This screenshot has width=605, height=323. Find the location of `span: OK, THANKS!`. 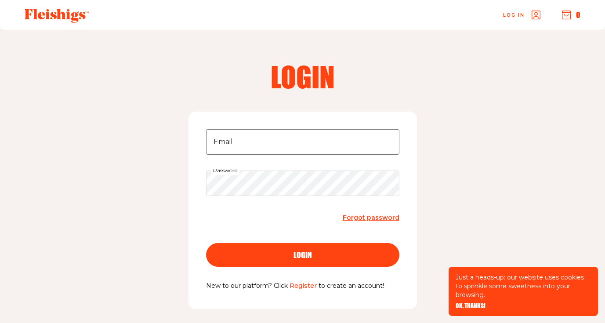

span: OK, THANKS! is located at coordinates (471, 306).